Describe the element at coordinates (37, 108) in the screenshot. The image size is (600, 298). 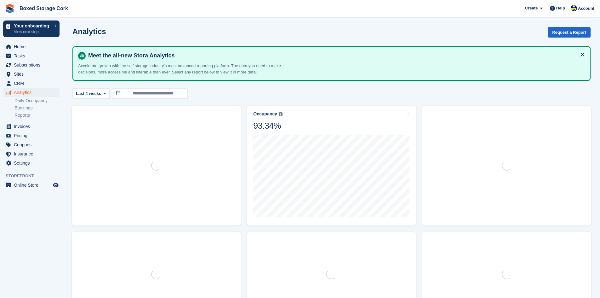
I see `a: Bookings` at that location.